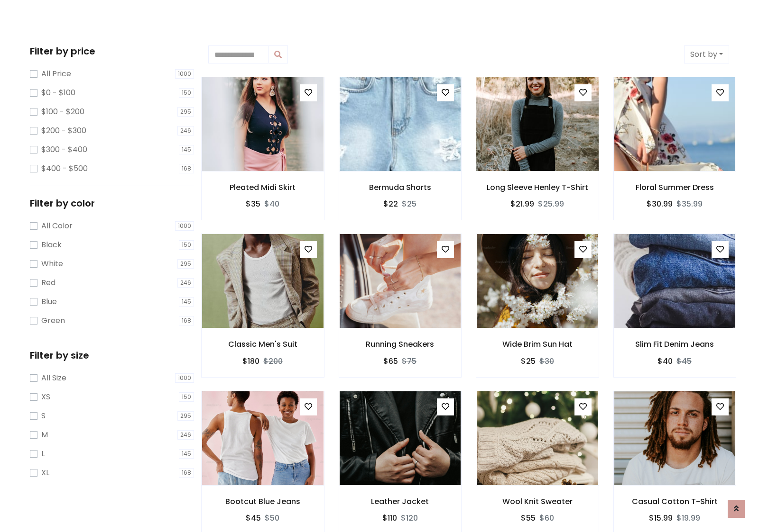 The width and height of the screenshot is (759, 532). I want to click on h6: Pleated Midi Skirt, so click(263, 187).